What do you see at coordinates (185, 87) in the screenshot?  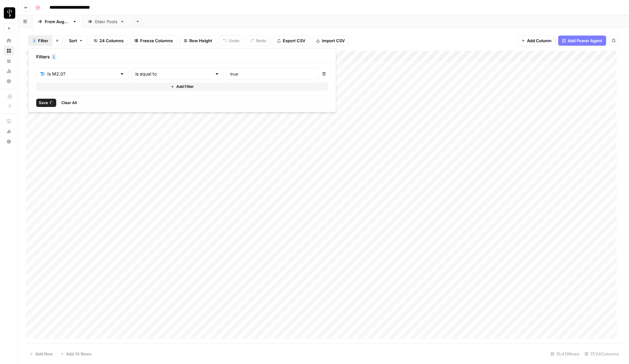 I see `span: Add Filter` at bounding box center [185, 87].